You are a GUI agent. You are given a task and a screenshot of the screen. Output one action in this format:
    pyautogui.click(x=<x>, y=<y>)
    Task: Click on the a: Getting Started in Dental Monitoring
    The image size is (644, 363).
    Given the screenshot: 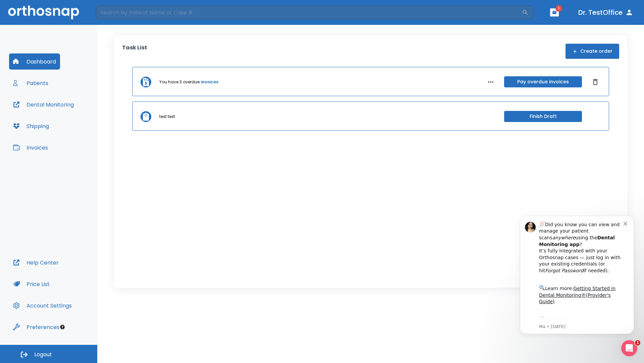 What is the action you would take?
    pyautogui.click(x=67, y=82)
    